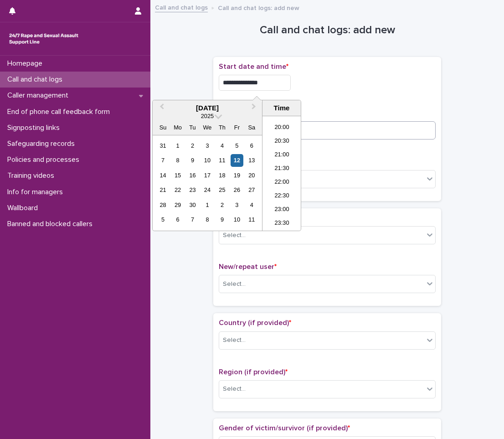 Image resolution: width=504 pixels, height=439 pixels. I want to click on p: Wallboard, so click(24, 208).